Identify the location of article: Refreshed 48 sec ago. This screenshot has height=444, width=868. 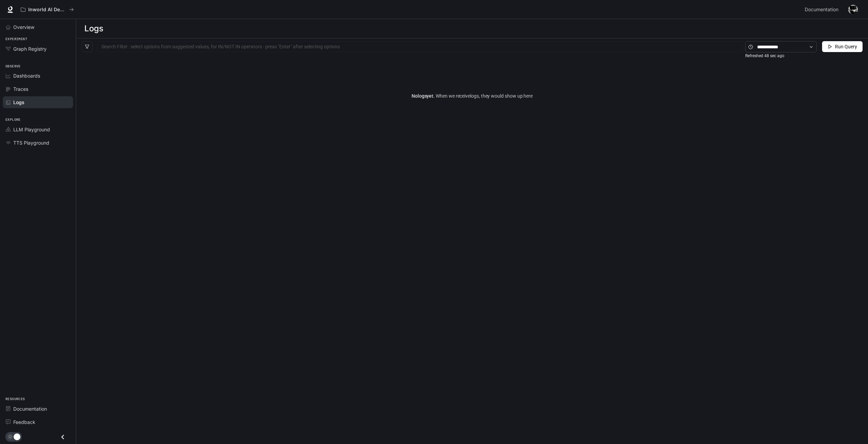
(764, 56).